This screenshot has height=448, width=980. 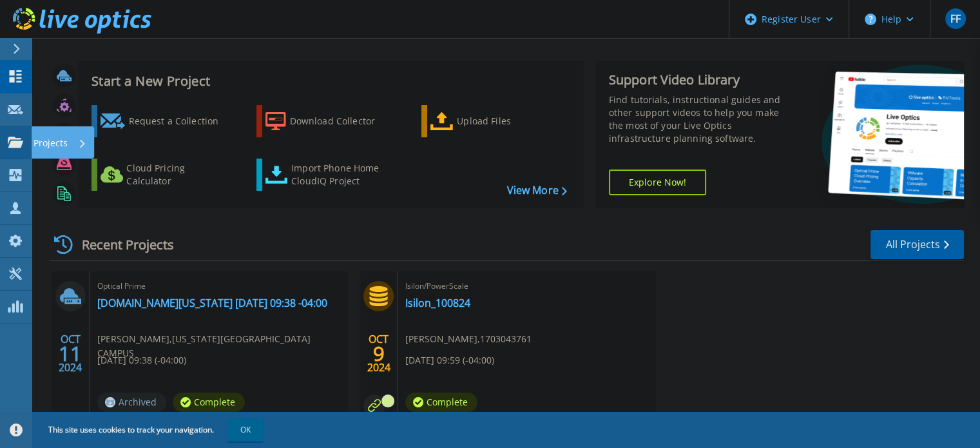 I want to click on div: Support Video Library, so click(x=701, y=80).